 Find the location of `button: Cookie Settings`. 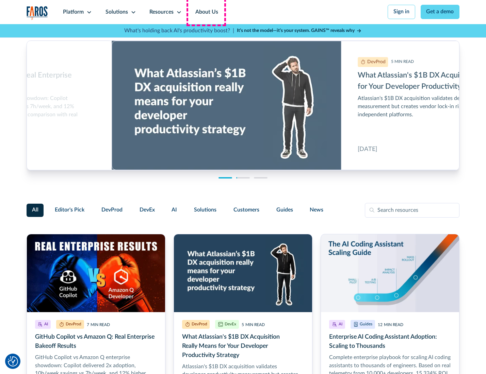

button: Cookie Settings is located at coordinates (13, 362).